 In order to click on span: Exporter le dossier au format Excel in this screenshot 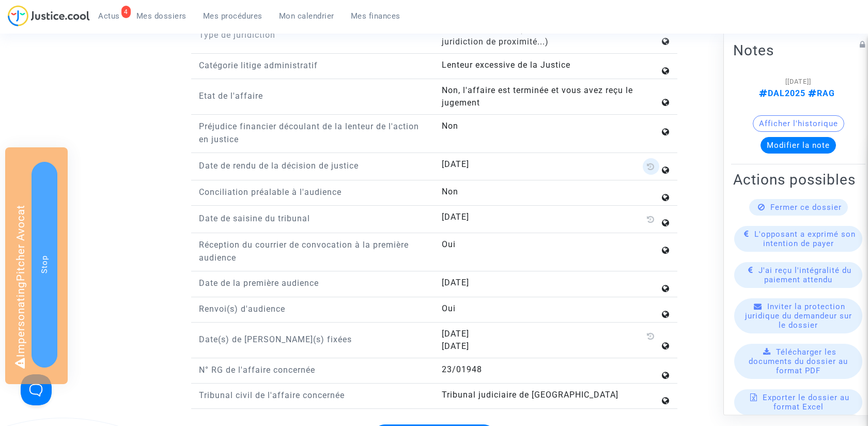, I will do `click(807, 402)`.